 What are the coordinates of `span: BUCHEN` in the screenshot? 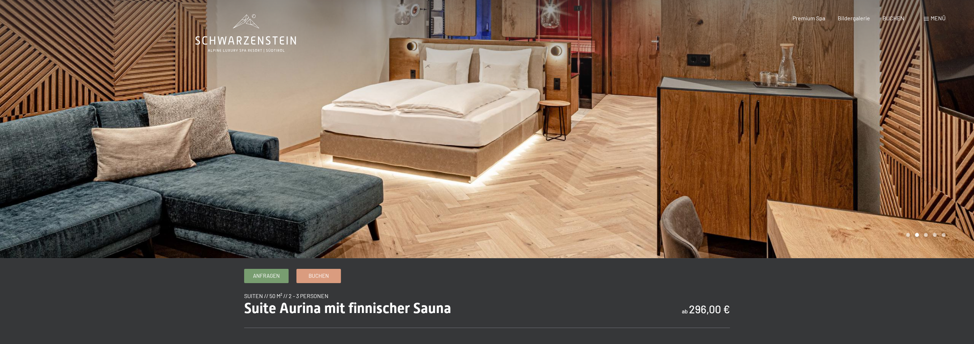 It's located at (894, 18).